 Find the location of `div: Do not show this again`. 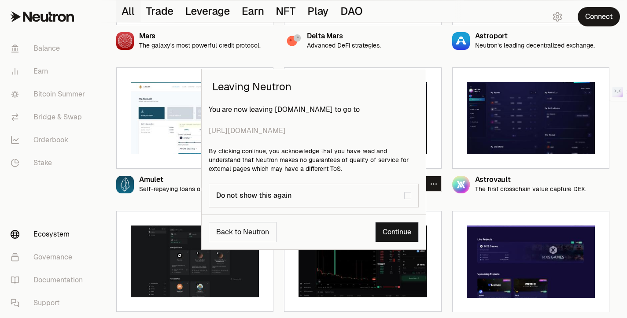

div: Do not show this again is located at coordinates (310, 196).